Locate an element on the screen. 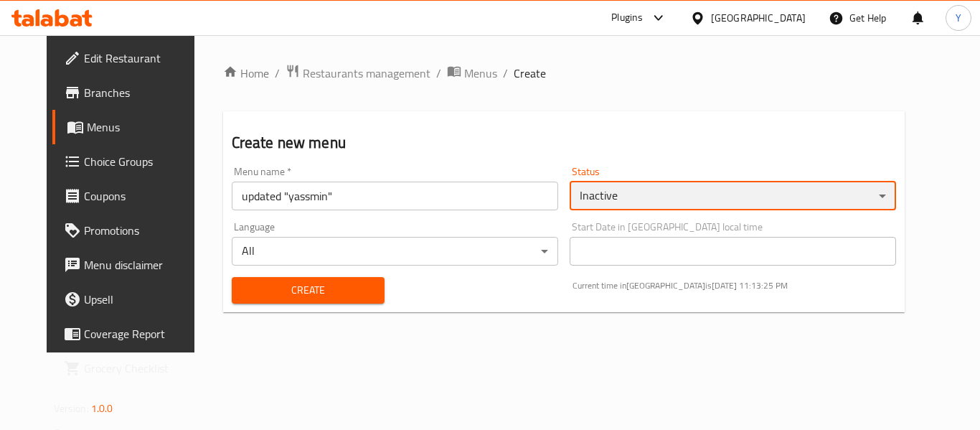 The image size is (980, 430). nav: breadcrumb is located at coordinates (564, 74).